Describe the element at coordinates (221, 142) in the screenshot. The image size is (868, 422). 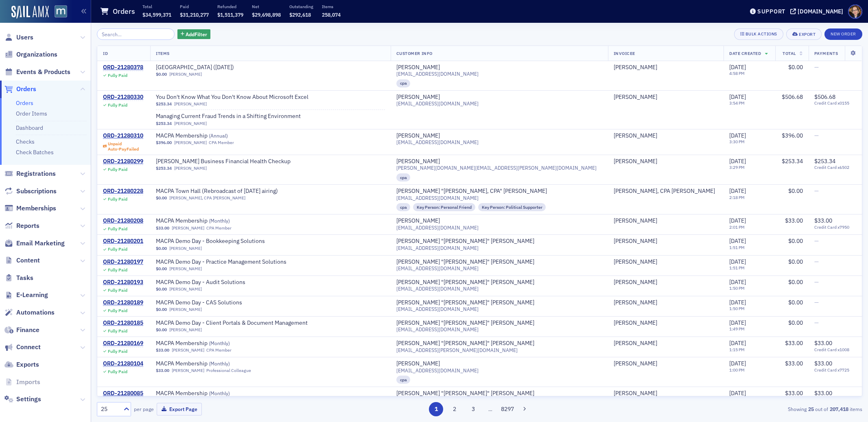
I see `div: CPA Member` at that location.